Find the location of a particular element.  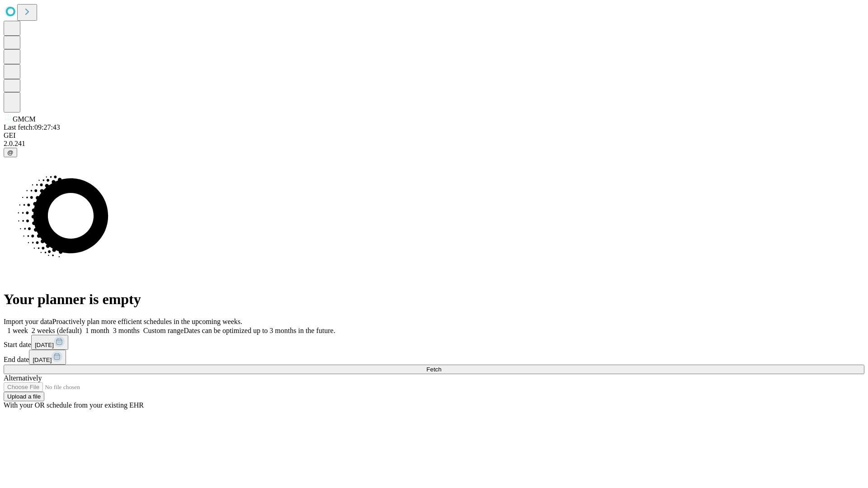

h1: Your planner is empty is located at coordinates (434, 299).